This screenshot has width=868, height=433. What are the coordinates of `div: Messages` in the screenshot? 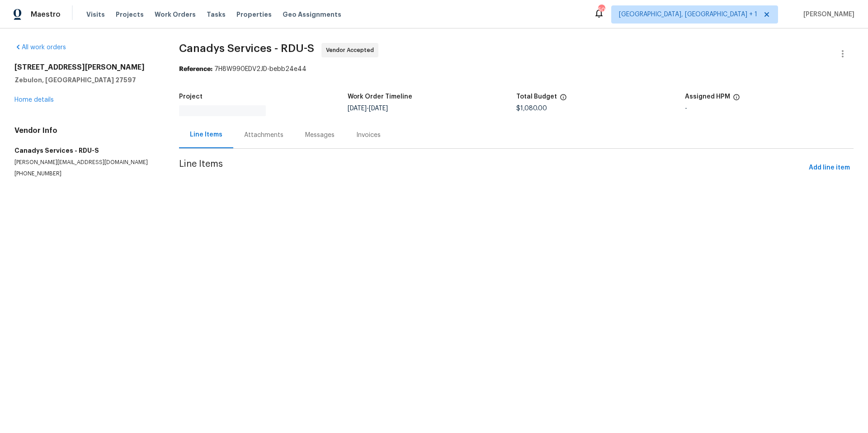 It's located at (319, 135).